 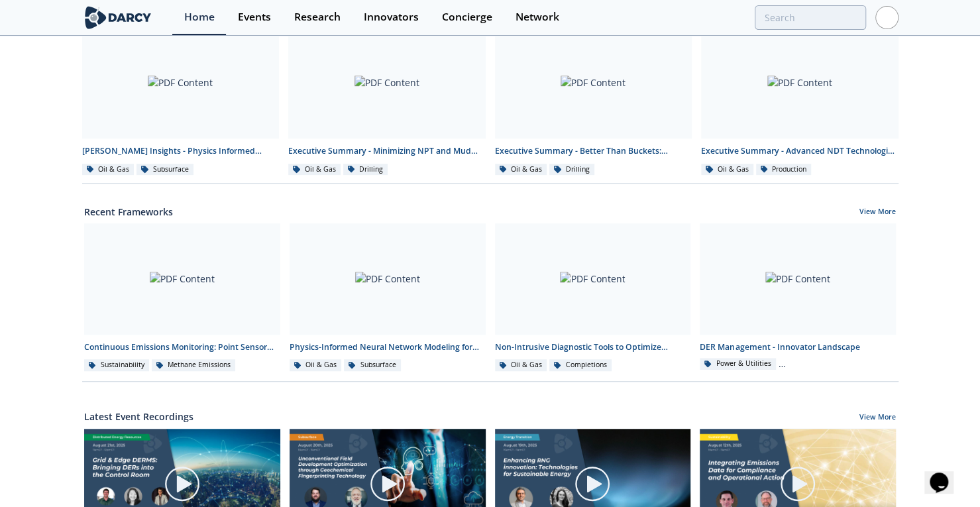 What do you see at coordinates (593, 297) in the screenshot?
I see `a: PDF Content Non-Intrusive Diagnostic Tools to Optimize Hydraulic Stimulation - Innovator Landscap...` at bounding box center [593, 297].